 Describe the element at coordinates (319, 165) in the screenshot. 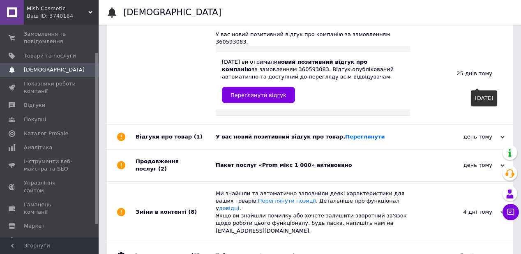

I see `div: Пакет послуг «Prom мікс 1 000» активовано` at that location.